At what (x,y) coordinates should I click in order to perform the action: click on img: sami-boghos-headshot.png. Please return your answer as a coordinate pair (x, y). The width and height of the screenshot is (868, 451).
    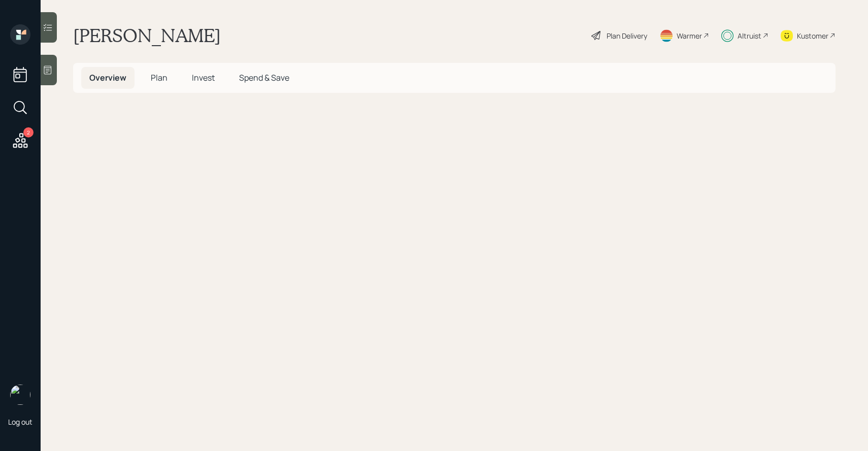
    Looking at the image, I should click on (21, 395).